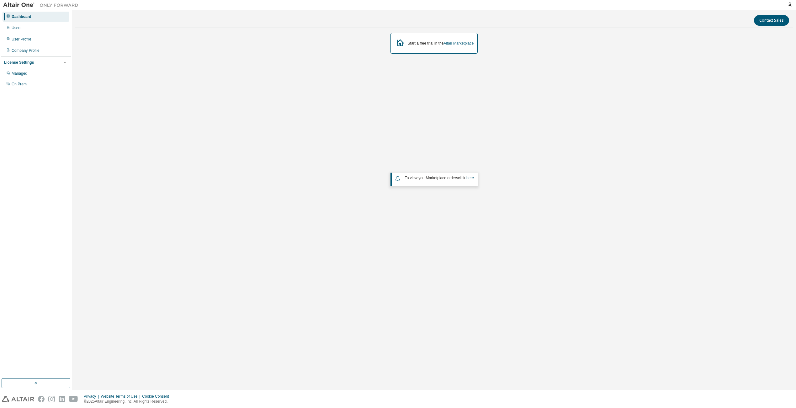 The image size is (796, 408). I want to click on a: Altair Marketplace, so click(459, 43).